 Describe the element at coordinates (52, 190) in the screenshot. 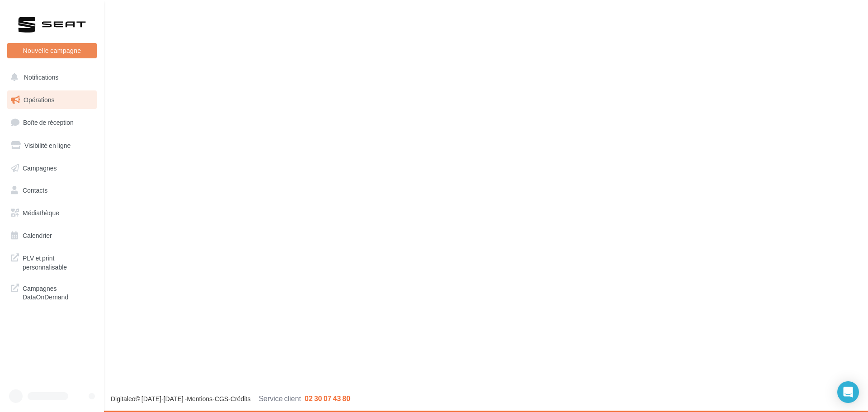

I see `a: Contacts` at that location.